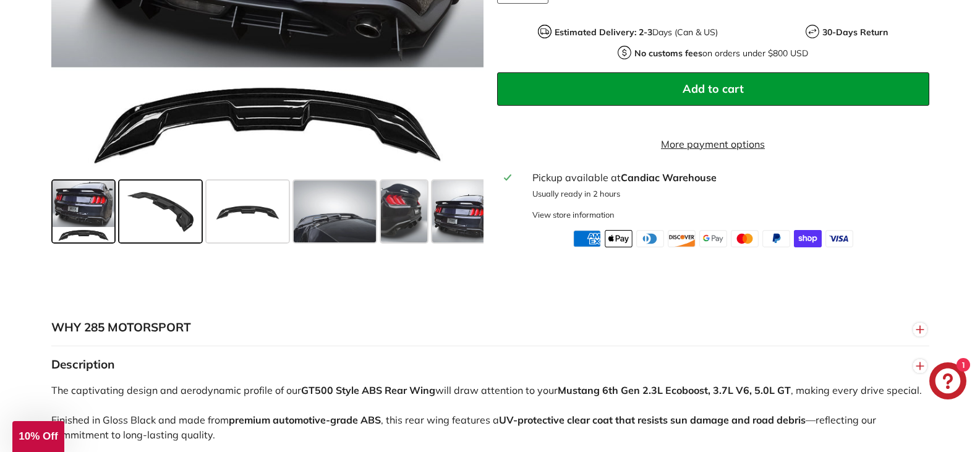  Describe the element at coordinates (618, 239) in the screenshot. I see `img: apple_pay` at that location.